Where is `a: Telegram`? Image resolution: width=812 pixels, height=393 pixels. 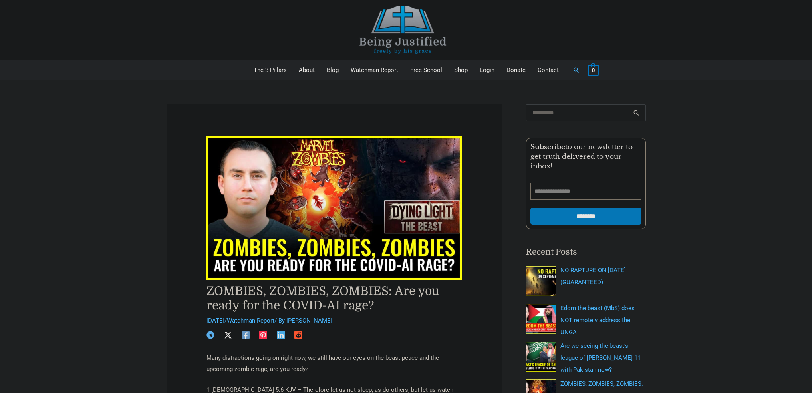
a: Telegram is located at coordinates (210, 335).